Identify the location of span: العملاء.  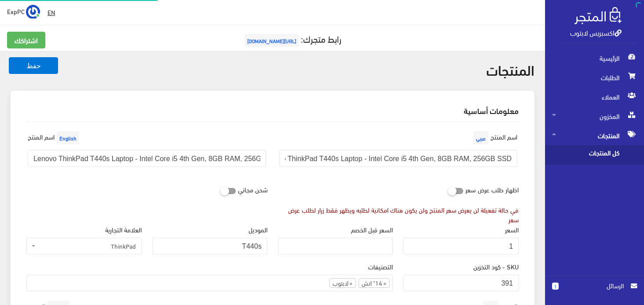
(594, 97).